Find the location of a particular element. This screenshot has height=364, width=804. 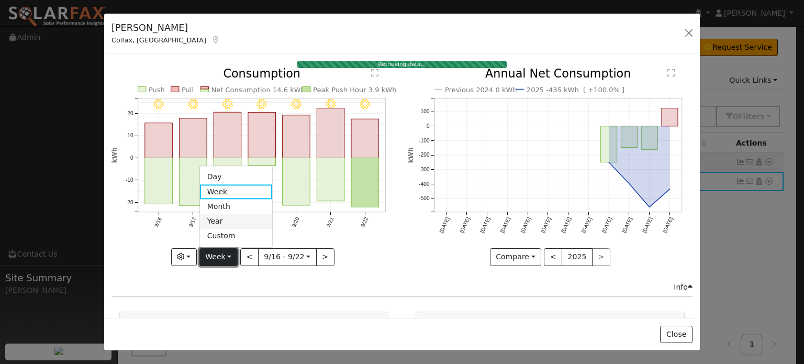

button: Compare is located at coordinates (516, 257).